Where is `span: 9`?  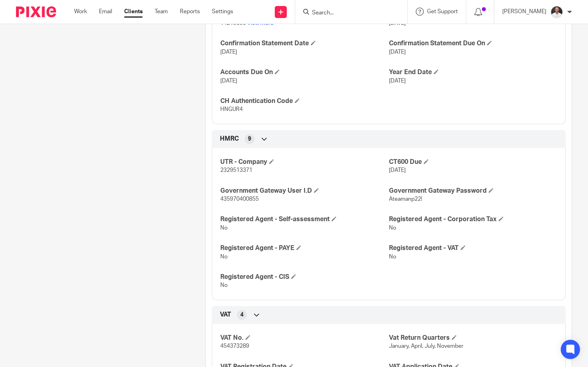
span: 9 is located at coordinates (250, 139).